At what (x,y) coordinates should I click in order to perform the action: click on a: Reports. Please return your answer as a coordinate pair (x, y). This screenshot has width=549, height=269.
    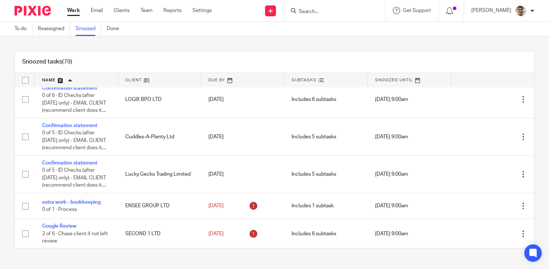
    Looking at the image, I should click on (173, 11).